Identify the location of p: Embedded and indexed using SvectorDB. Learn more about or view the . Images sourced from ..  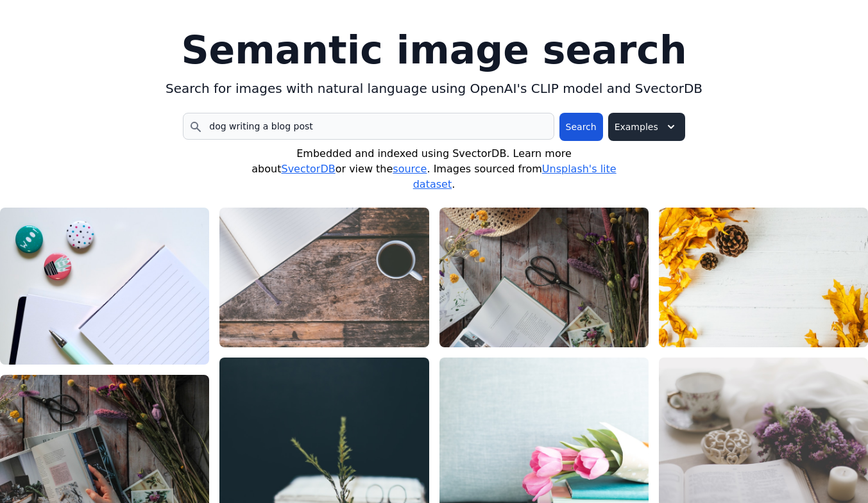
(434, 169).